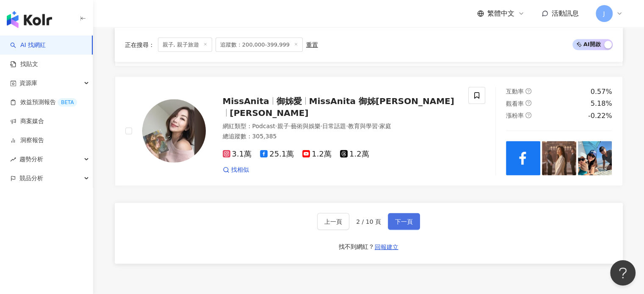  Describe the element at coordinates (334, 126) in the screenshot. I see `span: 日常話題` at that location.